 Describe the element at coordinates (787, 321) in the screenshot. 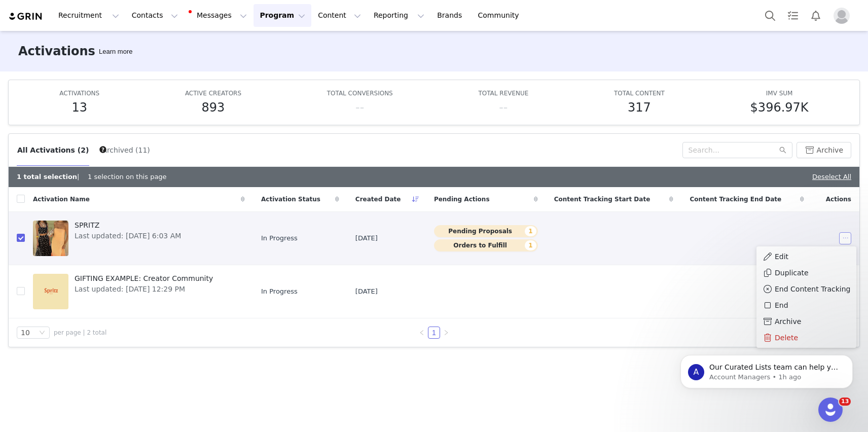

I see `span: Archive` at that location.